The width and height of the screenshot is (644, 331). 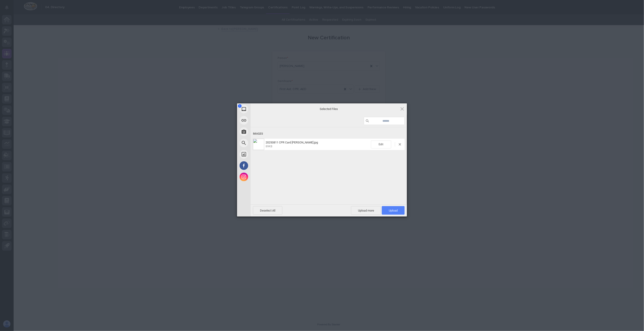 I want to click on img: 02480644-8620-4a50-a24a-494f76460401, so click(x=259, y=144).